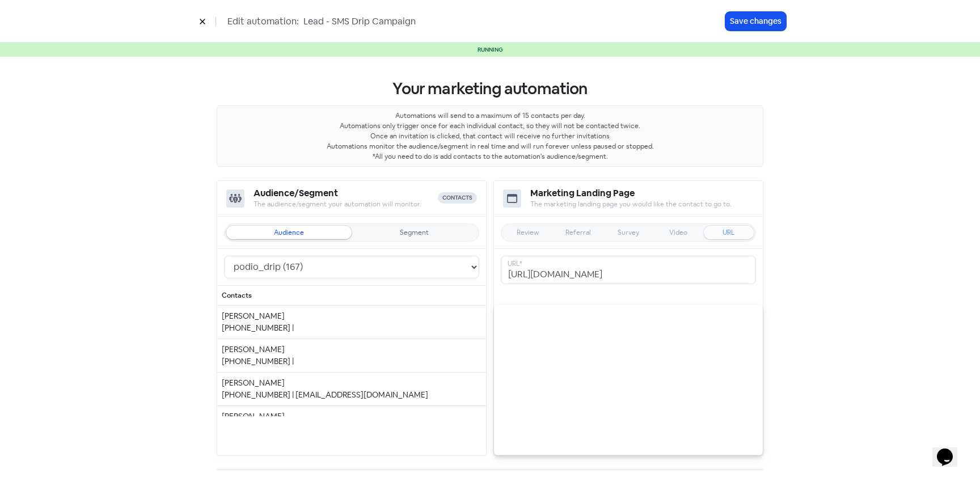 Image resolution: width=980 pixels, height=478 pixels. What do you see at coordinates (628, 233) in the screenshot?
I see `div: Survey` at bounding box center [628, 233].